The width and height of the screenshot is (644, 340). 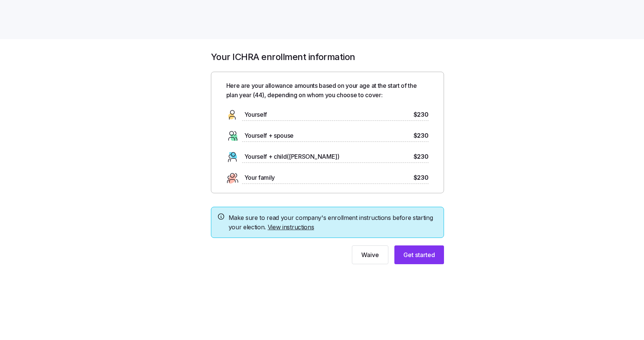 What do you see at coordinates (269, 136) in the screenshot?
I see `span: Yourself + spouse` at bounding box center [269, 136].